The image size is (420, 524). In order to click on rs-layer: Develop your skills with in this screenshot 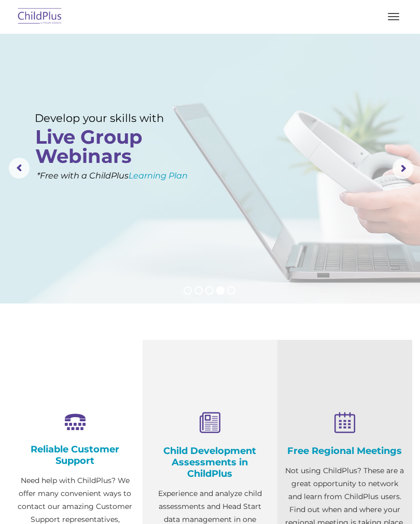, I will do `click(104, 118)`.